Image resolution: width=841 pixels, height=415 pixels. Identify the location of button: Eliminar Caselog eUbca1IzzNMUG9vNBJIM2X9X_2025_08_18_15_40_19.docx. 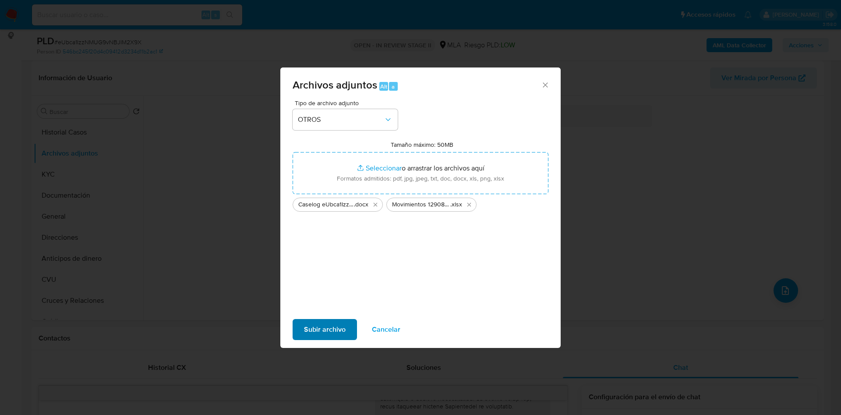
(375, 204).